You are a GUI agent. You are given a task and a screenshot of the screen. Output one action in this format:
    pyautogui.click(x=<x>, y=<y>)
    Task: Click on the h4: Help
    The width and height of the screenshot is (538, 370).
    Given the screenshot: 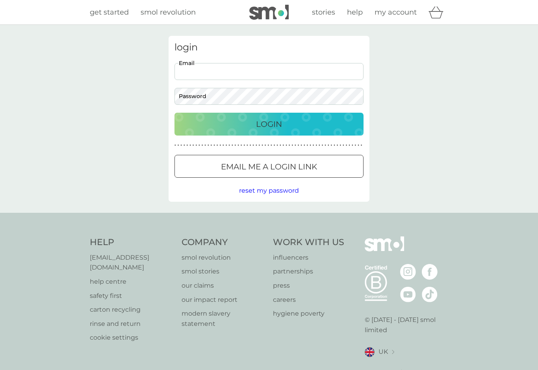 What is the action you would take?
    pyautogui.click(x=131, y=242)
    